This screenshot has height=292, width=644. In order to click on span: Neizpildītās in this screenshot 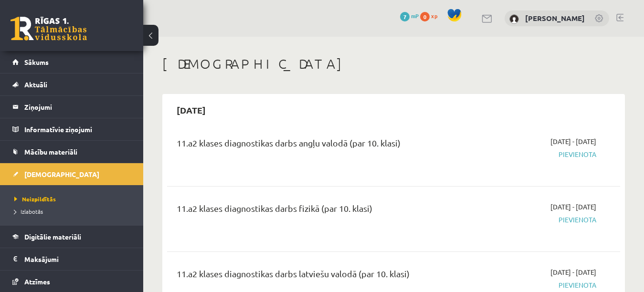, I will do `click(35, 199)`.